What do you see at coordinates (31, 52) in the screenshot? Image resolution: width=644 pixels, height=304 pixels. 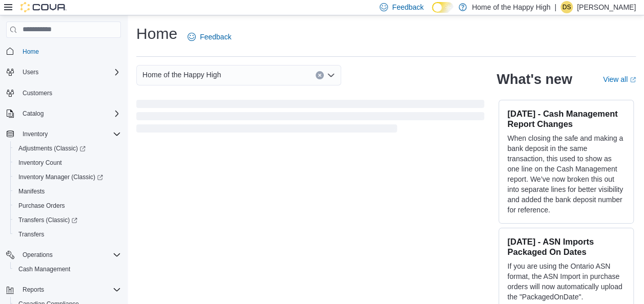 I see `a: Home` at bounding box center [31, 52].